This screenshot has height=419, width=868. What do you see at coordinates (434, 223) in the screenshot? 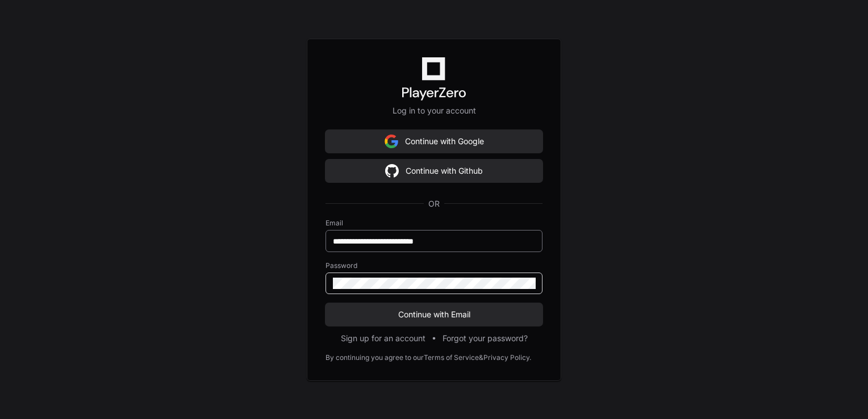
I see `label: Email` at bounding box center [434, 223].